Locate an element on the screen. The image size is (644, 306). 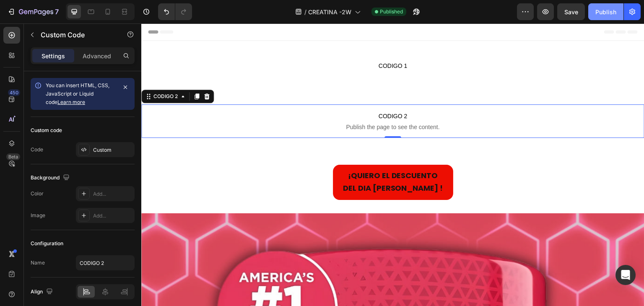
button: Save is located at coordinates (571, 11).